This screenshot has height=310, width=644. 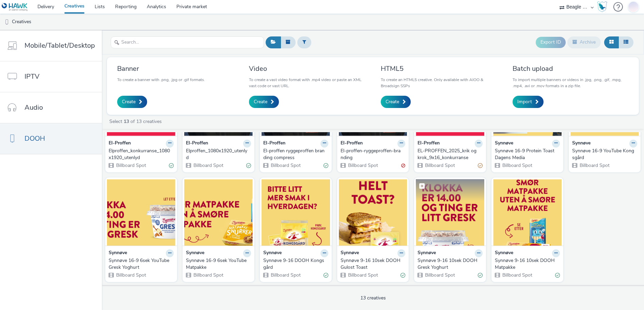 I want to click on button: Archive, so click(x=584, y=42).